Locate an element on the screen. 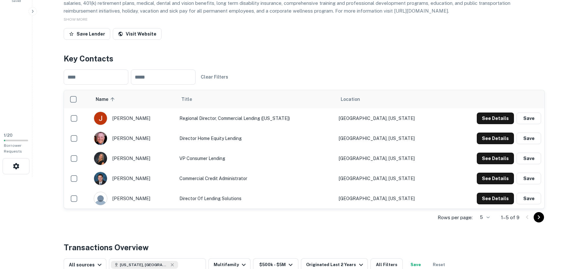 The image size is (576, 269). td: Director Home Equity Lending is located at coordinates (256, 138).